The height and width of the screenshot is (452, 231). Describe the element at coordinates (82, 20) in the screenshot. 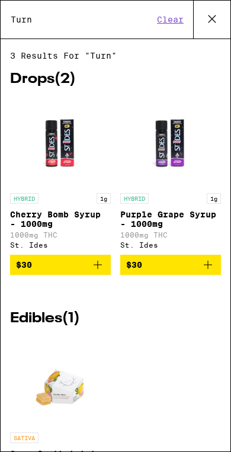

I see `input: Search the Eaze menu` at that location.